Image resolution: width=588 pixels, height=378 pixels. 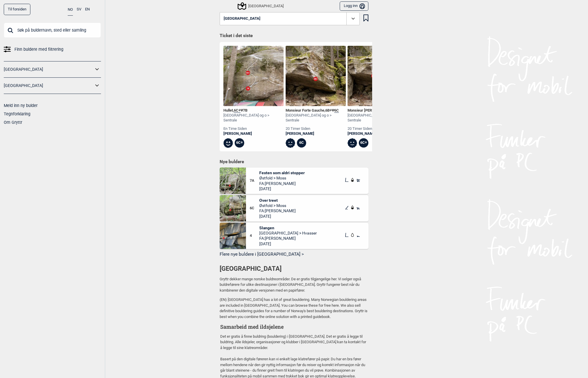 What do you see at coordinates (39, 49) in the screenshot?
I see `span: Finn buldere med filtrering` at bounding box center [39, 49].